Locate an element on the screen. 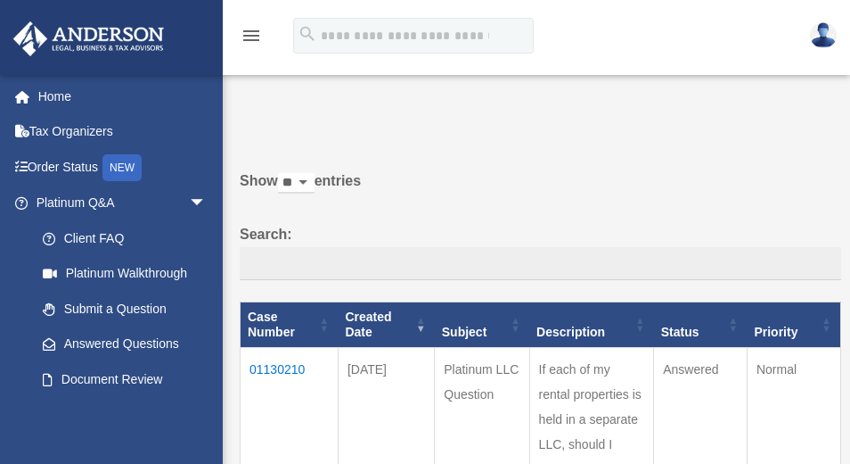  a: Submit a Question is located at coordinates (125, 308).